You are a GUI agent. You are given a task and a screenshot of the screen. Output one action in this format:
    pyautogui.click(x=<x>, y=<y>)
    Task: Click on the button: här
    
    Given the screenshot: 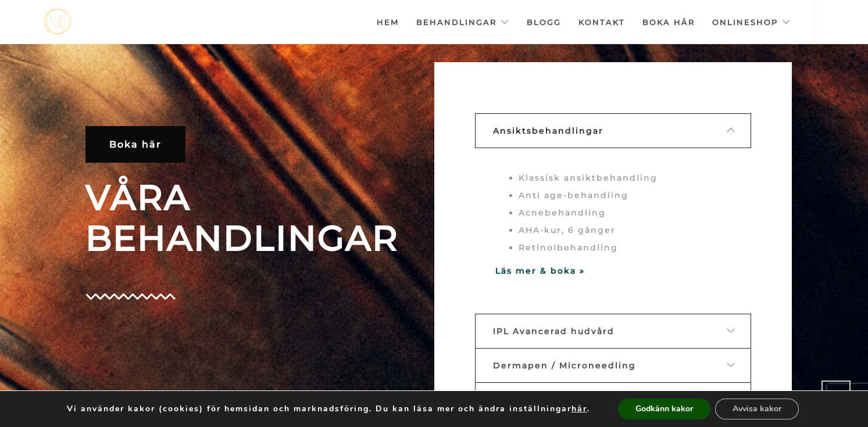 What is the action you would take?
    pyautogui.click(x=579, y=409)
    